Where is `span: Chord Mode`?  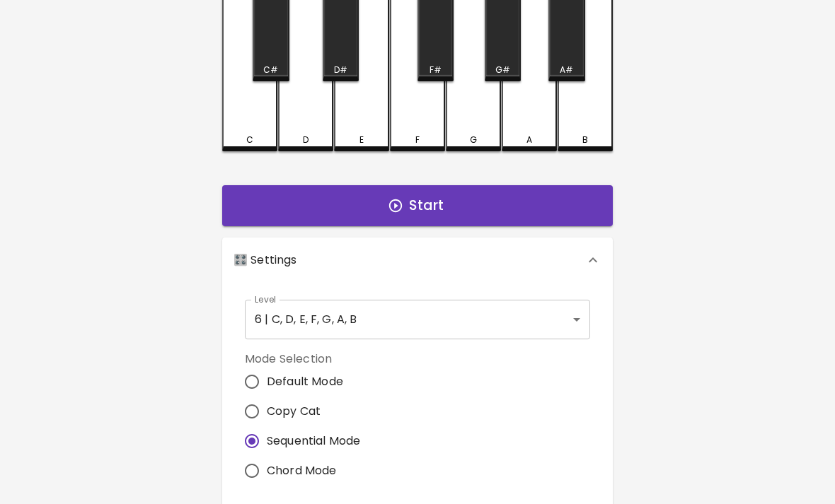 span: Chord Mode is located at coordinates (301, 472).